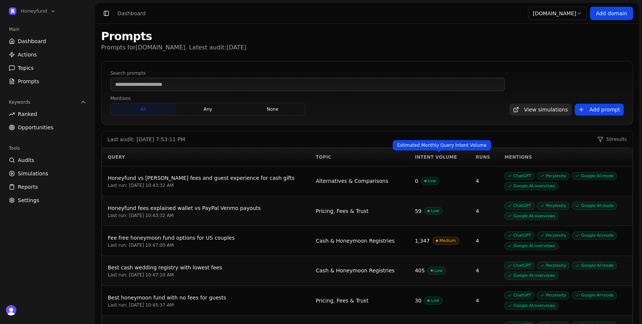 The image size is (642, 324). I want to click on button: any, so click(208, 109).